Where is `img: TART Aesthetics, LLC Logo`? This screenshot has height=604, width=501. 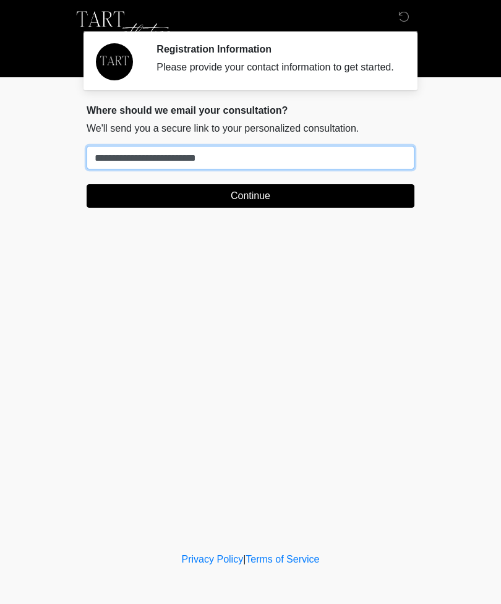 img: TART Aesthetics, LLC Logo is located at coordinates (123, 28).